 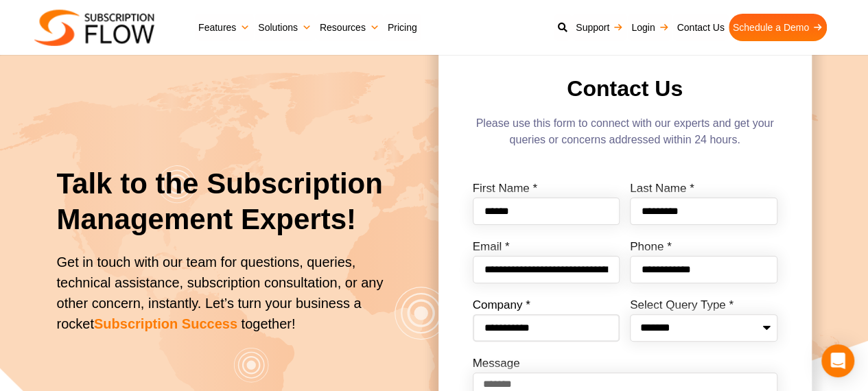 I want to click on a: Schedule a Demo, so click(x=777, y=28).